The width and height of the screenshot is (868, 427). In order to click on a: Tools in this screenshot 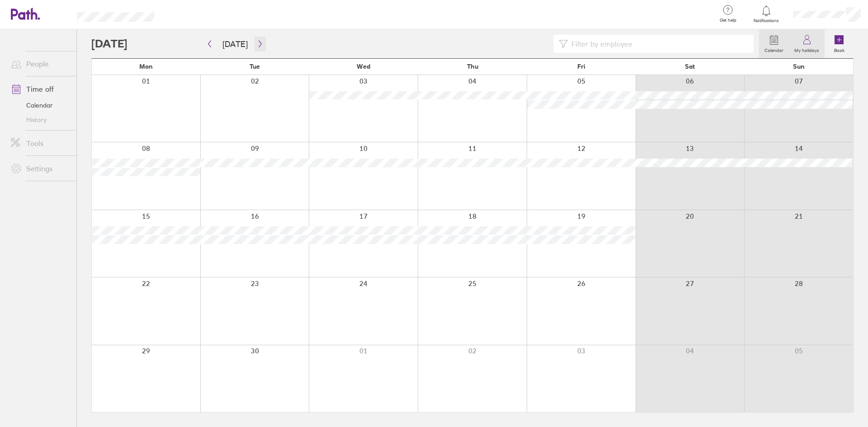, I will do `click(39, 143)`.